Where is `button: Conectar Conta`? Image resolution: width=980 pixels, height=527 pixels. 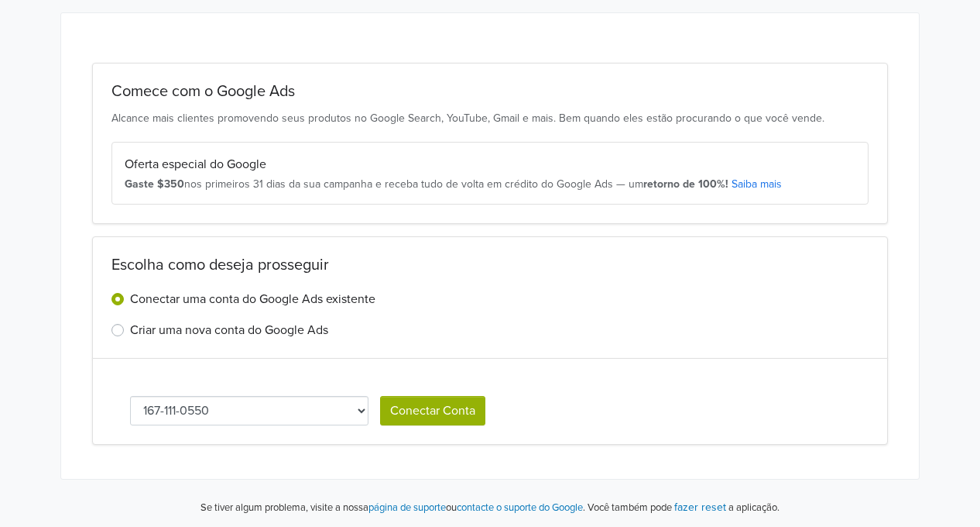
button: Conectar Conta is located at coordinates (433, 410).